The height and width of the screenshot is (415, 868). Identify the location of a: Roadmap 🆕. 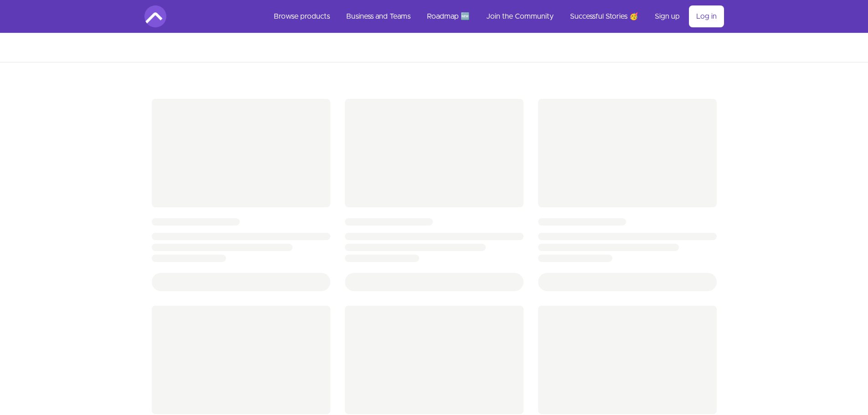
(448, 16).